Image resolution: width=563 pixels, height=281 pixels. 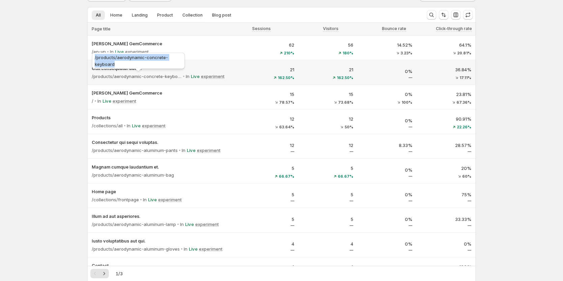 I want to click on p: 23.81%, so click(x=446, y=94).